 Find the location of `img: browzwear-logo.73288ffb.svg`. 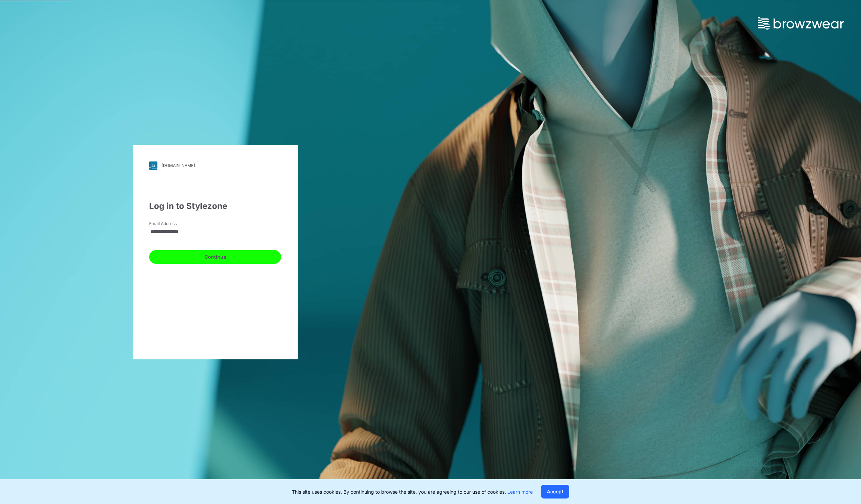

img: browzwear-logo.73288ffb.svg is located at coordinates (801, 24).